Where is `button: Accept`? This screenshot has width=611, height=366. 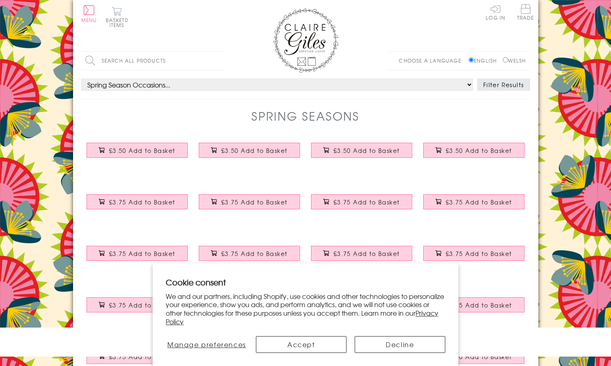
button: Accept is located at coordinates (301, 344).